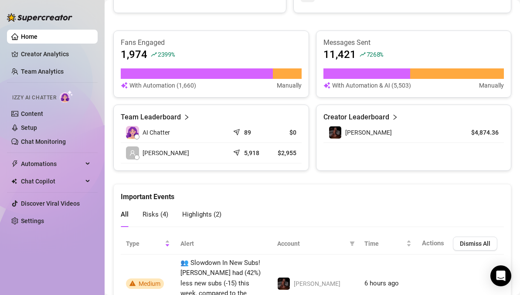 Image resolution: width=520 pixels, height=295 pixels. I want to click on span: AI Chatter, so click(156, 133).